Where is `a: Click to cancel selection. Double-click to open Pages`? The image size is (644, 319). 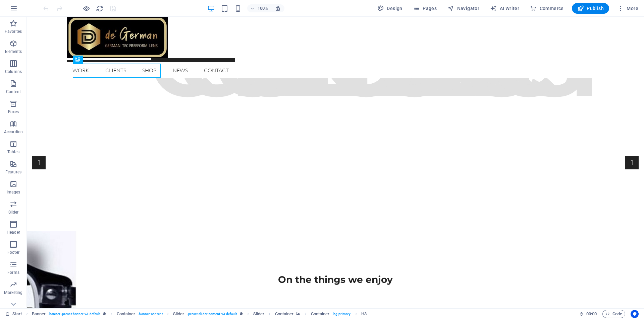
a: Click to cancel selection. Double-click to open Pages is located at coordinates (14, 315).